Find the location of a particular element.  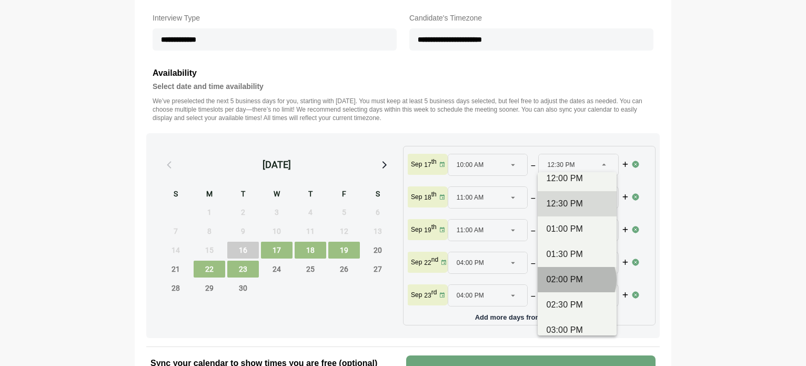

div: 01:00 PM is located at coordinates (577, 229).